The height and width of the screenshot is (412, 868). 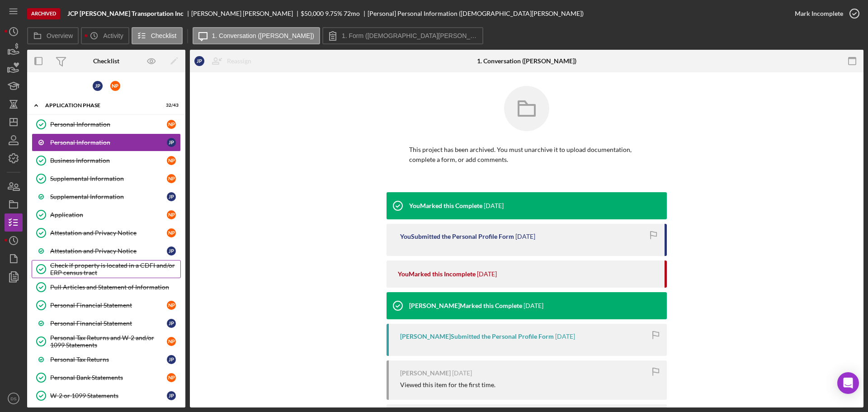 What do you see at coordinates (115, 268) in the screenshot?
I see `div: Check if property is located in a CDFI and/or ERP census tract` at bounding box center [115, 268].